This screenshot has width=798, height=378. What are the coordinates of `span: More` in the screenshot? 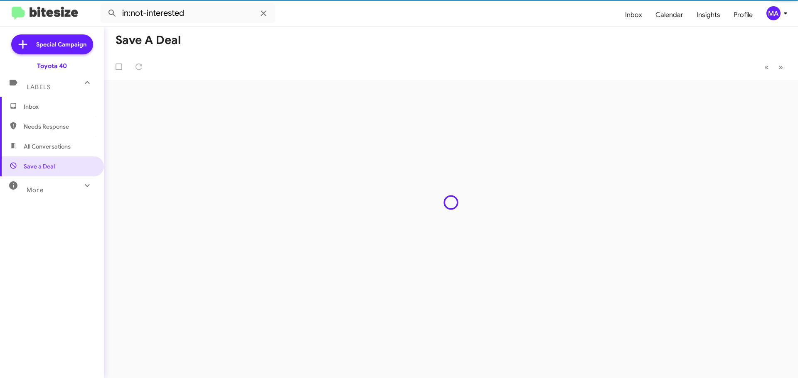 It's located at (35, 190).